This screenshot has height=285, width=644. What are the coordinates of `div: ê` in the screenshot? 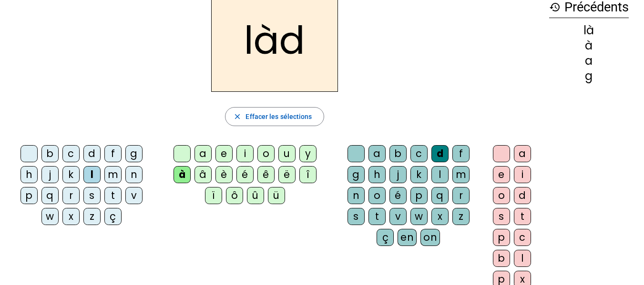 It's located at (266, 175).